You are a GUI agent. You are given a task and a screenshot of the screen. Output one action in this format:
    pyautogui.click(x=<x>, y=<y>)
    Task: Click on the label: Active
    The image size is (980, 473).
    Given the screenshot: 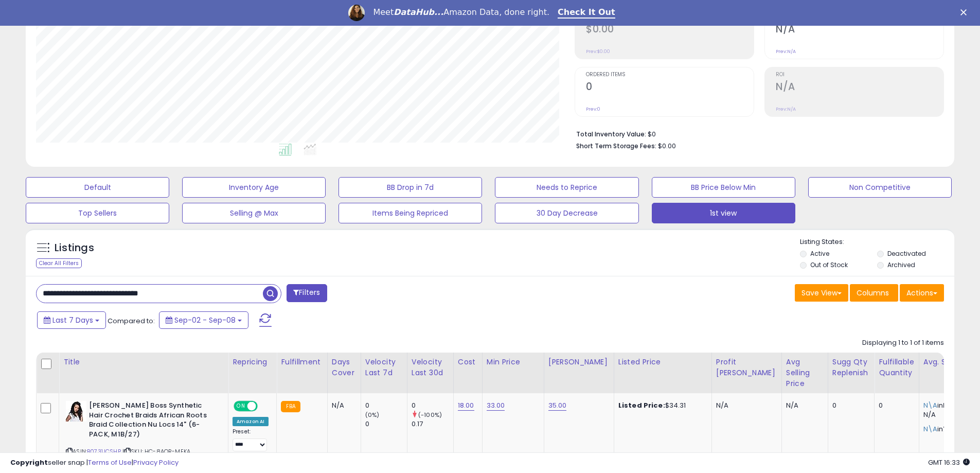 What is the action you would take?
    pyautogui.click(x=819, y=253)
    